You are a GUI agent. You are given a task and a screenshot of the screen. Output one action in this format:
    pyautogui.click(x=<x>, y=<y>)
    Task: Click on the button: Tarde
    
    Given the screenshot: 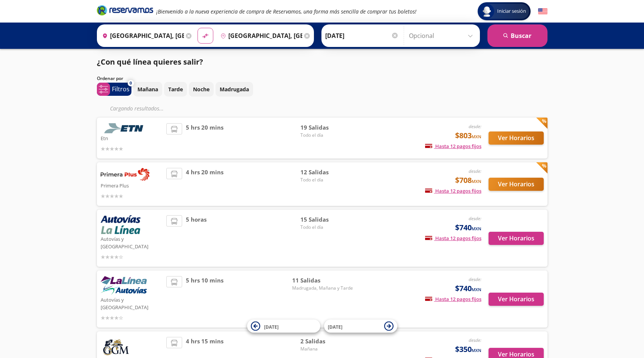 What is the action you would take?
    pyautogui.click(x=176, y=89)
    